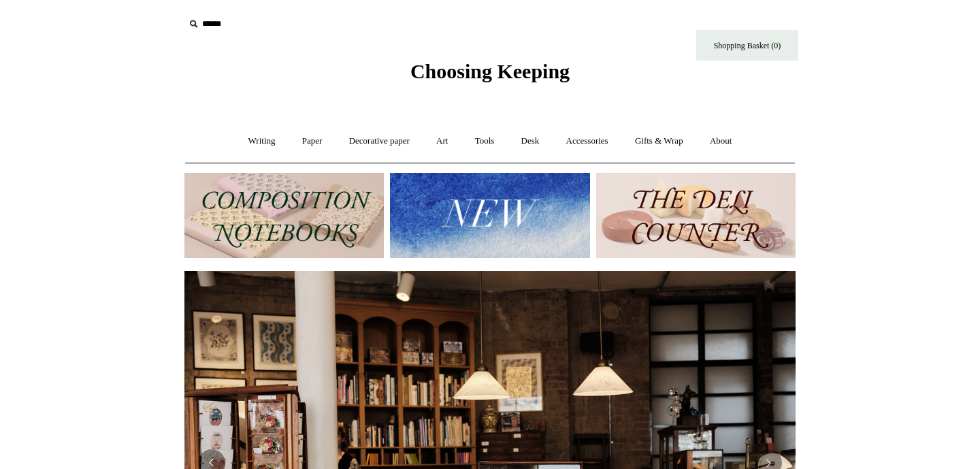 This screenshot has width=980, height=469. I want to click on a: Art, so click(442, 141).